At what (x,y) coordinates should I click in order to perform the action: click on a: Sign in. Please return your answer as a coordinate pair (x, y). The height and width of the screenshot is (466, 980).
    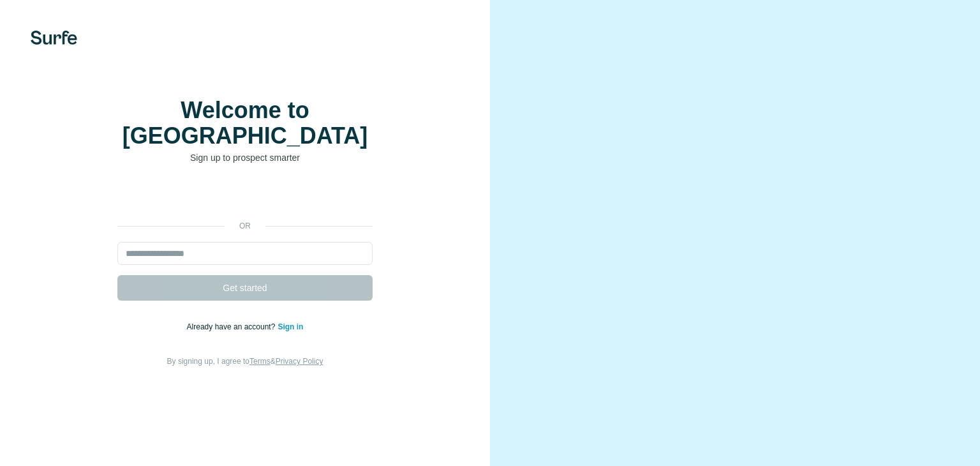
    Looking at the image, I should click on (290, 327).